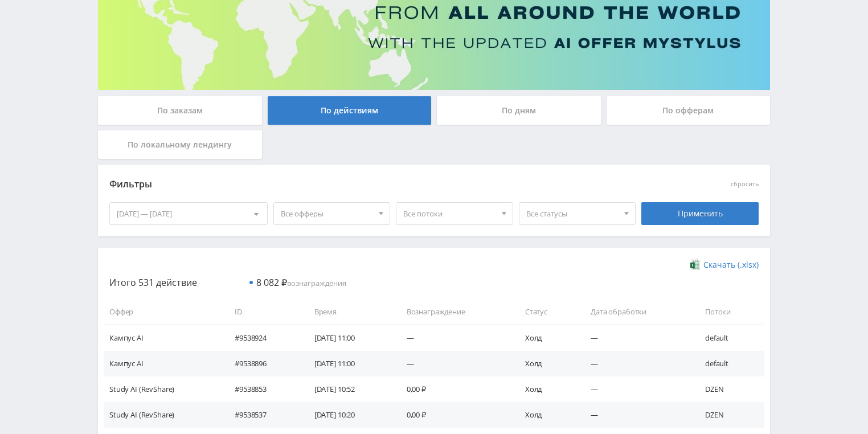 Image resolution: width=868 pixels, height=434 pixels. I want to click on a: Скачать (.xlsx), so click(724, 265).